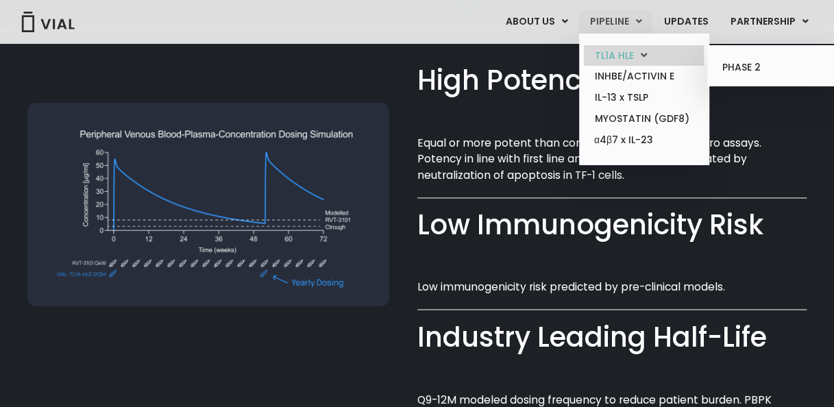 The height and width of the screenshot is (407, 834). Describe the element at coordinates (208, 204) in the screenshot. I see `img: Graph showing peripheral venous blood-plasma-concentration dosing simulation` at that location.